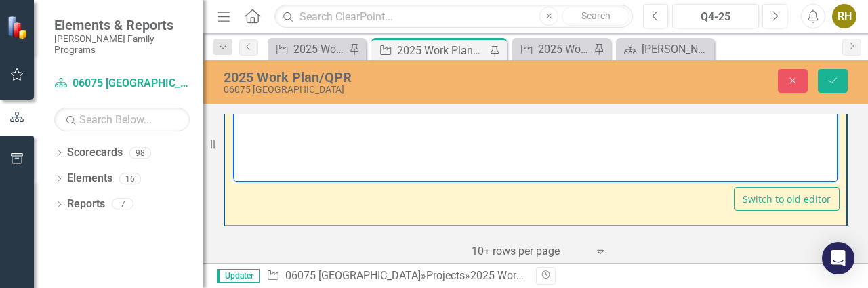  Describe the element at coordinates (596, 16) in the screenshot. I see `button: Search` at that location.